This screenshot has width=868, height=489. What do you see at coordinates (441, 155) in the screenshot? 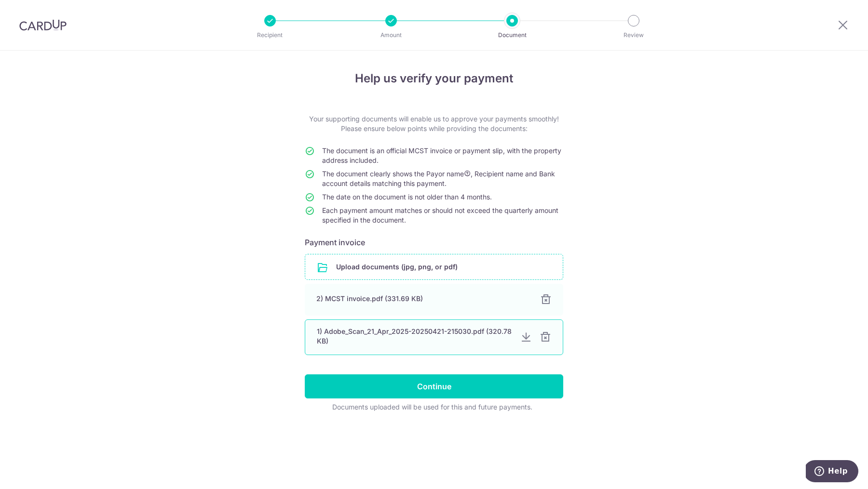
I see `span: The document is an official MCST invoice or payment slip, with the property address included.` at bounding box center [441, 155].